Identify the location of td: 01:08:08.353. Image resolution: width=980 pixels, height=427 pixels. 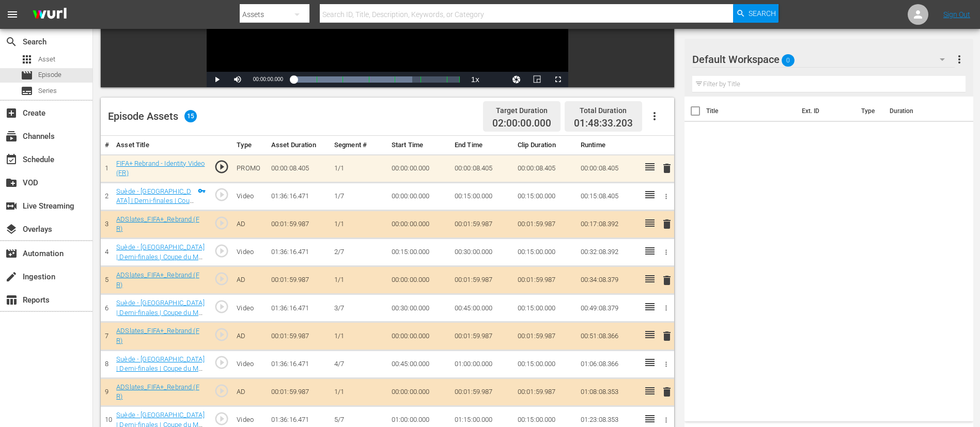
(608, 392).